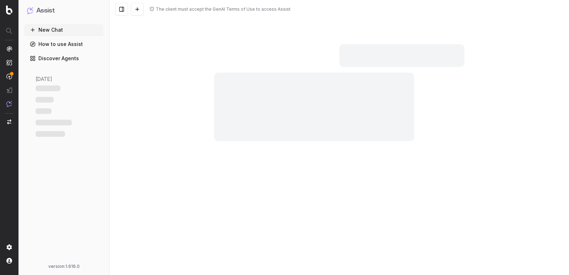 Image resolution: width=569 pixels, height=275 pixels. Describe the element at coordinates (9, 10) in the screenshot. I see `img: Botify logo` at that location.